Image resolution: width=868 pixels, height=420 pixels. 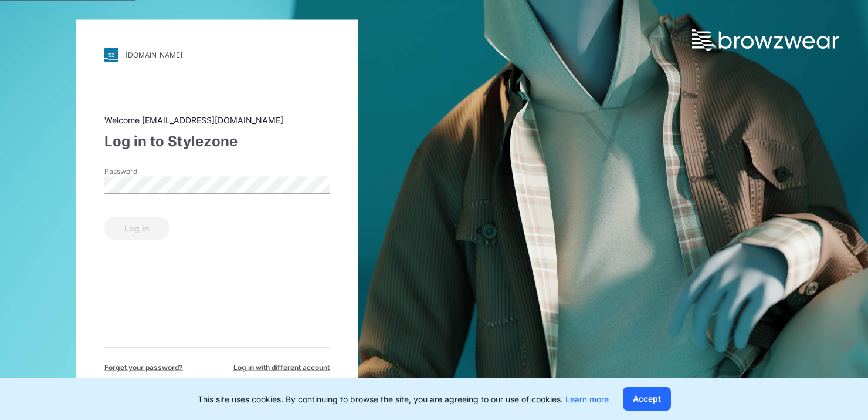 I want to click on img: svg+xml;base64,PHN2ZyB3aWR0aD0iMjgiIGhlaWdodD0iMjgiIHZpZXdCb3g9IjAgMCAyOCAyOCIgZmlsbD0ibm9uZSIgeG..., so click(x=111, y=54).